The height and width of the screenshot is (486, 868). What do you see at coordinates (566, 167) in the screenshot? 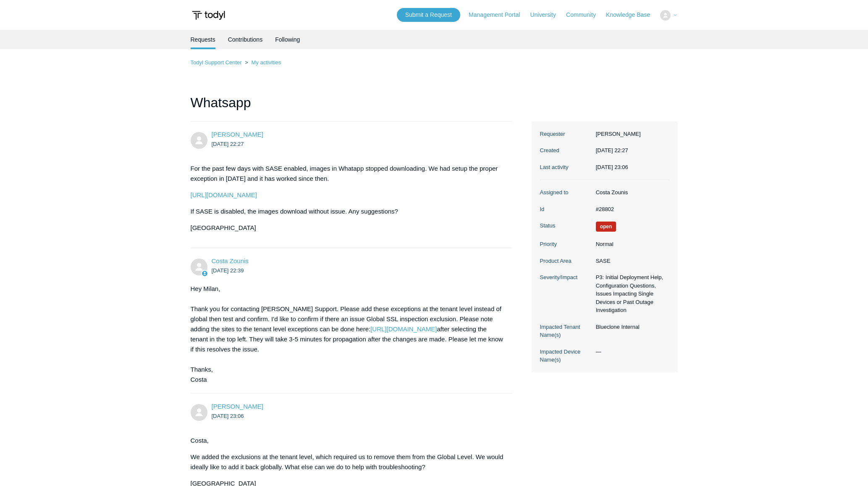
I see `dt: Last activity` at bounding box center [566, 167].